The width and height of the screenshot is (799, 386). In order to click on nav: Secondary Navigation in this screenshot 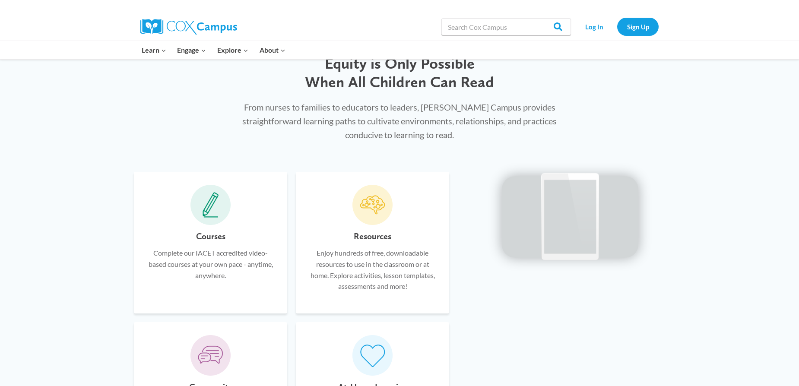, I will do `click(617, 26)`.